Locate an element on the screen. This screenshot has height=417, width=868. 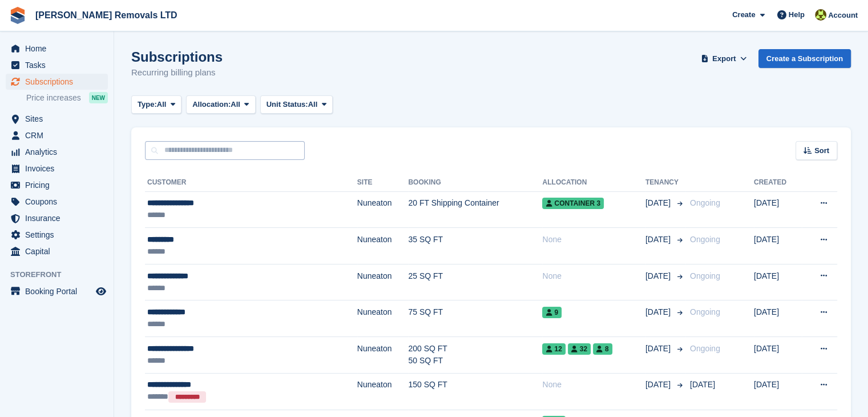
p: Recurring billing plans is located at coordinates (177, 72).